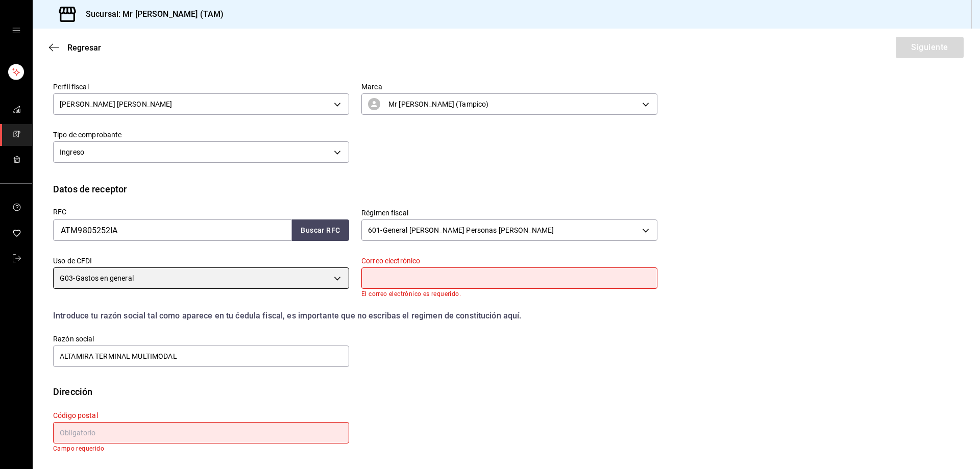  I want to click on span: Ingreso, so click(72, 152).